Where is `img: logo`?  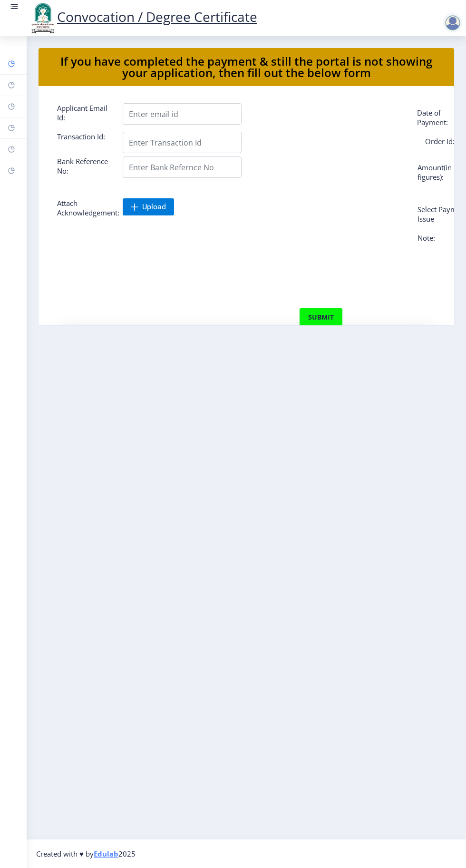
img: logo is located at coordinates (43, 18).